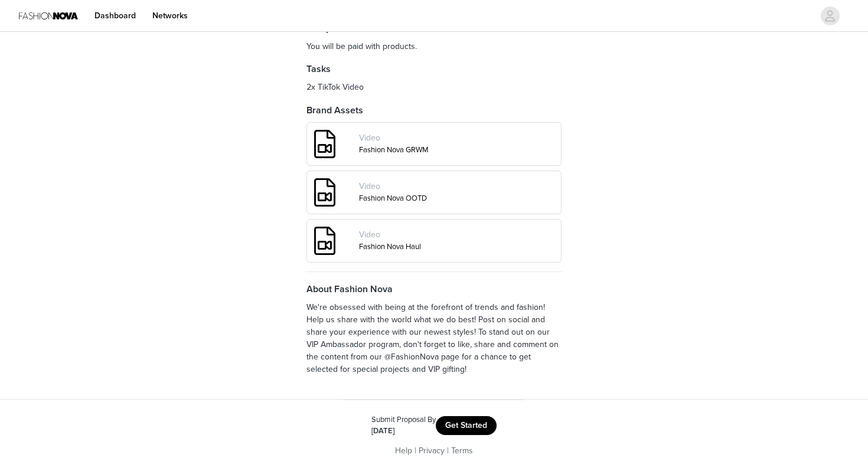 The width and height of the screenshot is (868, 471). What do you see at coordinates (434, 46) in the screenshot?
I see `p: You will be paid with products.` at bounding box center [434, 46].